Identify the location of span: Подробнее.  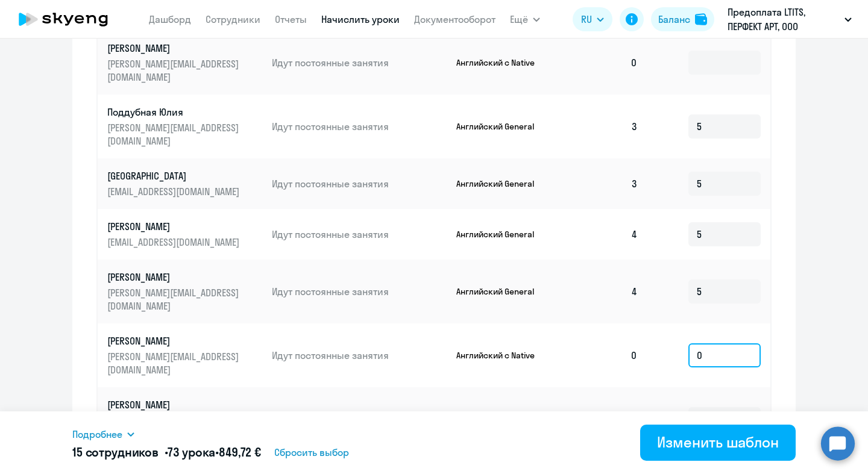
(97, 434).